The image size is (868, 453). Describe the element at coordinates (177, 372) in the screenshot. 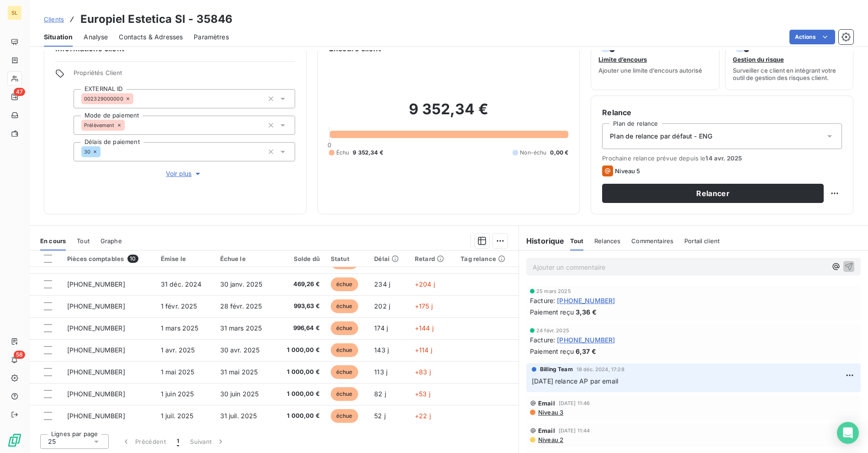

I see `span: 1 mai 2025` at that location.